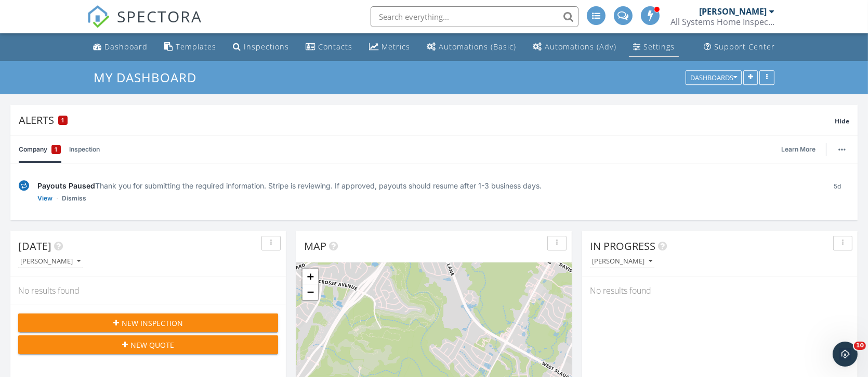 The height and width of the screenshot is (377, 868). Describe the element at coordinates (152, 345) in the screenshot. I see `span: New Quote` at that location.